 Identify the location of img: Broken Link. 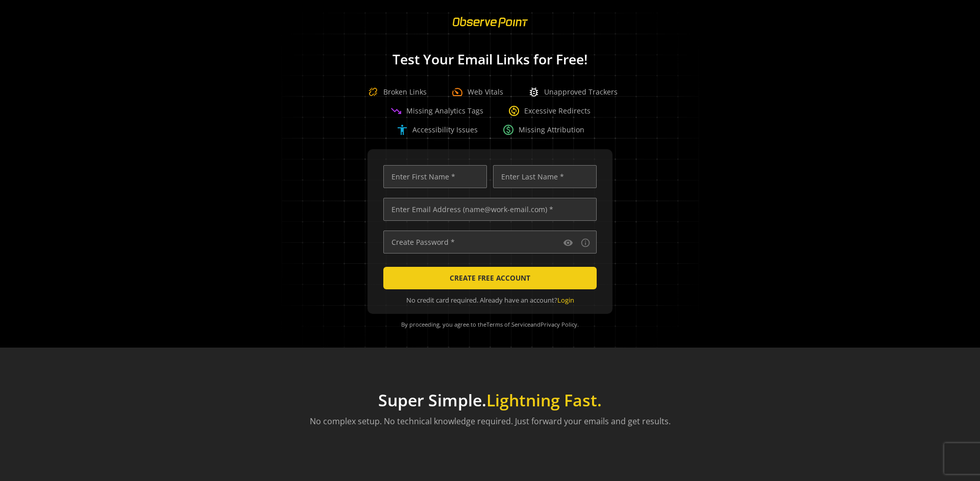
(373, 92).